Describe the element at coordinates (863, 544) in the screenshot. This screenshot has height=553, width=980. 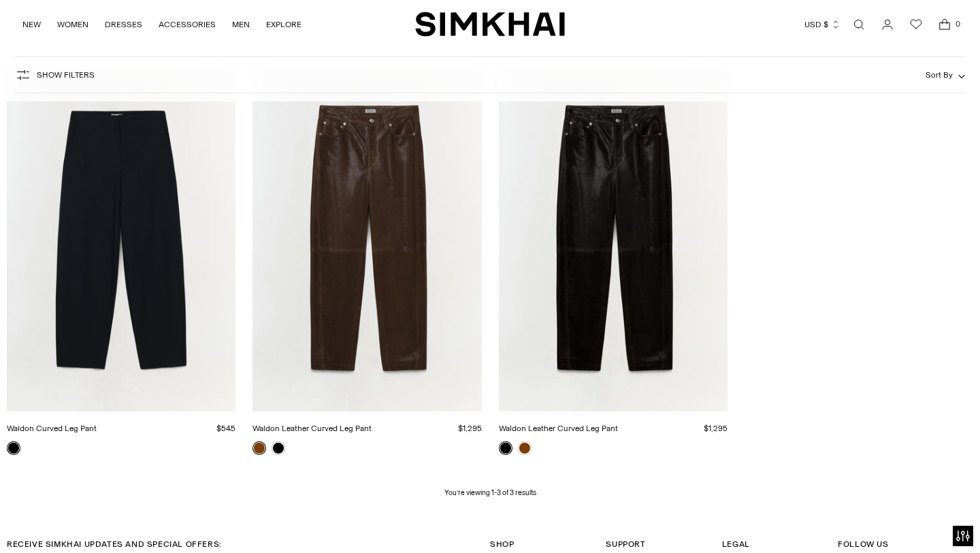
I see `span: Follow Us` at that location.